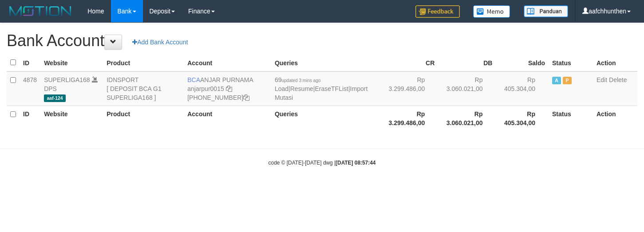 The width and height of the screenshot is (644, 232). What do you see at coordinates (546, 11) in the screenshot?
I see `img: panduan.png` at bounding box center [546, 11].